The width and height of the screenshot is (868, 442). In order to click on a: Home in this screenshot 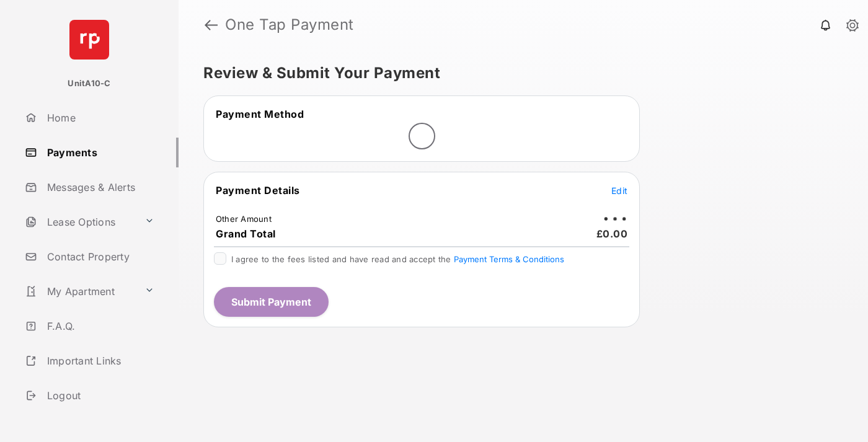, I will do `click(99, 118)`.